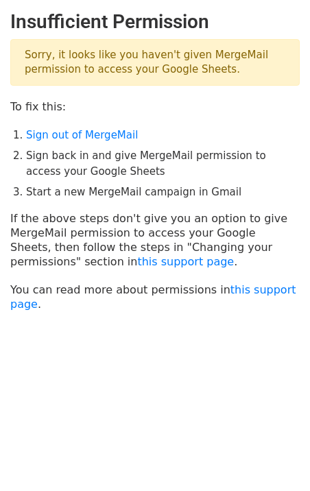 The height and width of the screenshot is (491, 310). What do you see at coordinates (162, 192) in the screenshot?
I see `li: Start a new MergeMail campaign in Gmail` at bounding box center [162, 192].